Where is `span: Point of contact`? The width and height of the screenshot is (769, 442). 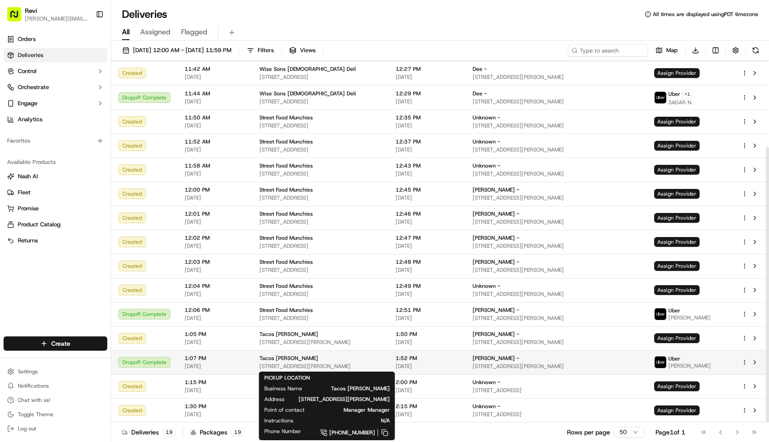
span: Point of contact is located at coordinates (285, 410).